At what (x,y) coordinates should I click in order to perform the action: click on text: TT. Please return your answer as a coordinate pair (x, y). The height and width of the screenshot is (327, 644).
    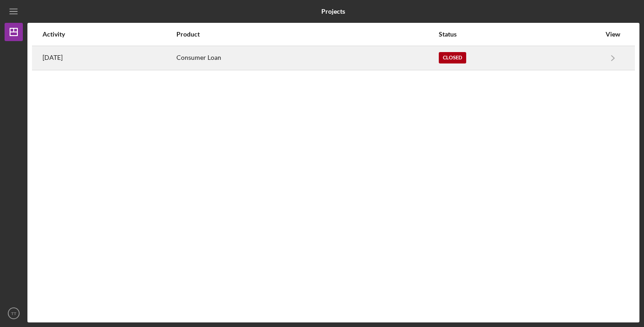
    Looking at the image, I should click on (14, 313).